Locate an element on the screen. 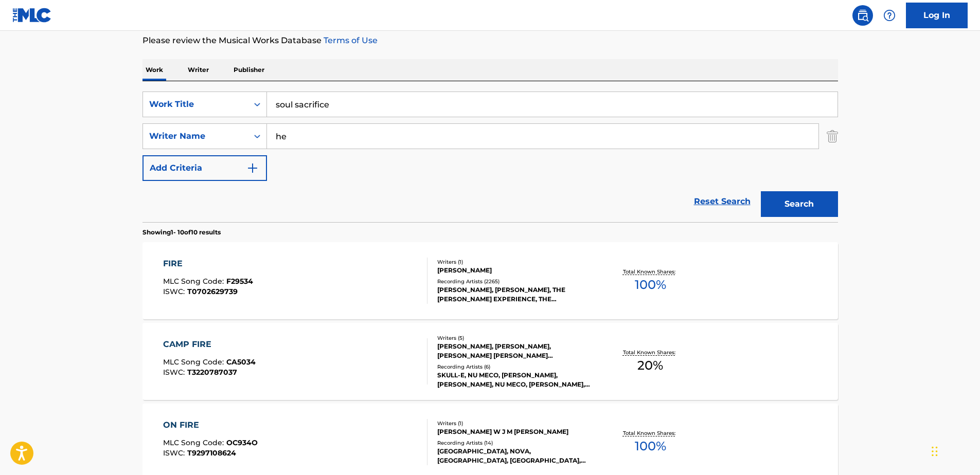 This screenshot has width=980, height=475. img: 9d2ae6d4665cec9f34b9.svg is located at coordinates (252, 168).